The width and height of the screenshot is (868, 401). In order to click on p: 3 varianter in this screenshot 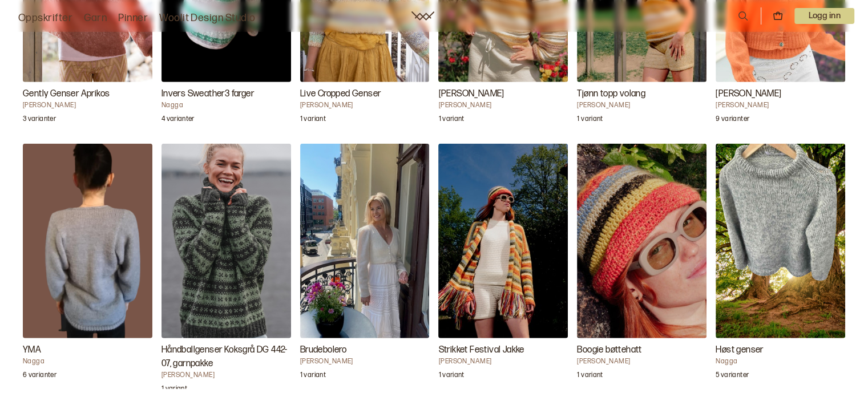, I will do `click(40, 120)`.